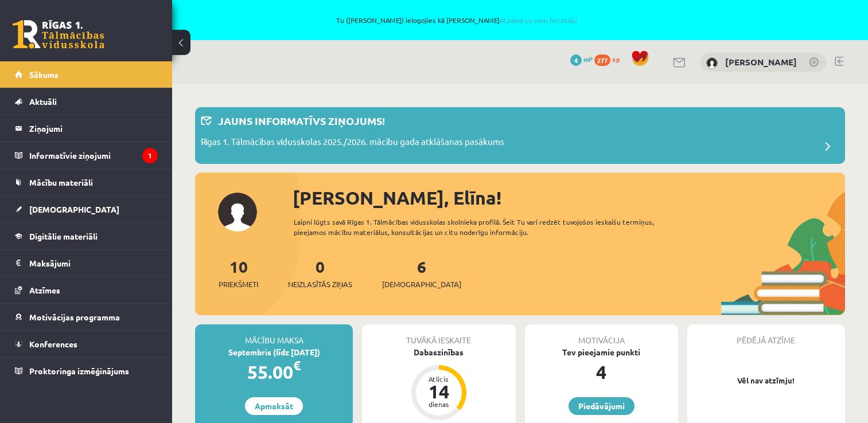 The image size is (868, 423). Describe the element at coordinates (273, 336) in the screenshot. I see `div: Mācību maksa` at that location.